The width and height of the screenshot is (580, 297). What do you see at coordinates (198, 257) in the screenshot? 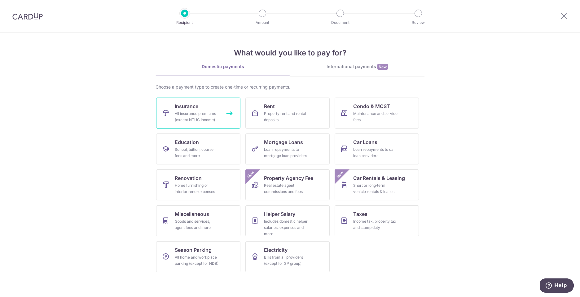
I see `a: Season ParkingAll home and workplace parking (except for HDB)` at bounding box center [198, 257].